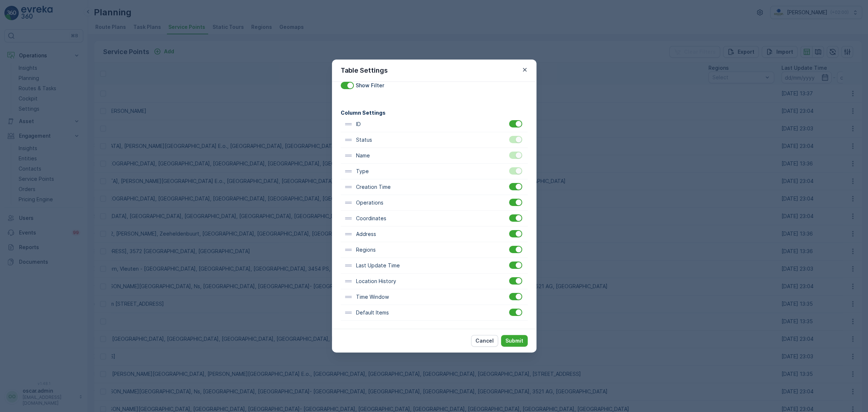  Describe the element at coordinates (371, 218) in the screenshot. I see `p: Coordinates` at that location.